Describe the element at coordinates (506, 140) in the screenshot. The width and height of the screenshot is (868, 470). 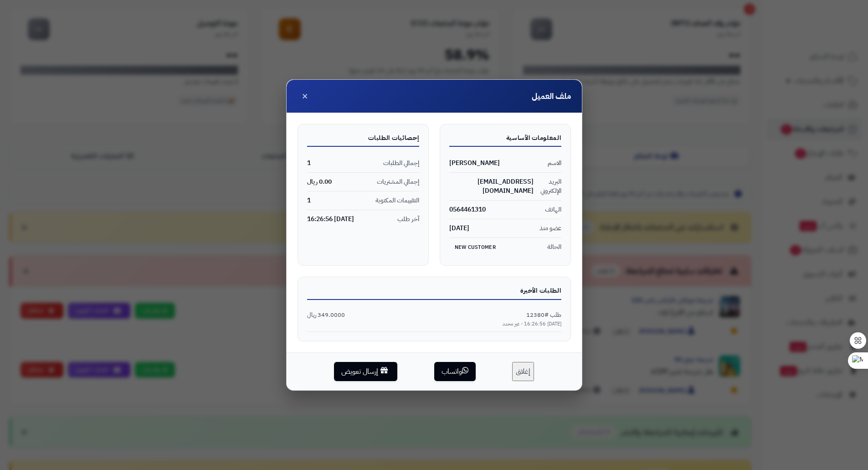
I see `div: المعلومات الأساسية` at that location.